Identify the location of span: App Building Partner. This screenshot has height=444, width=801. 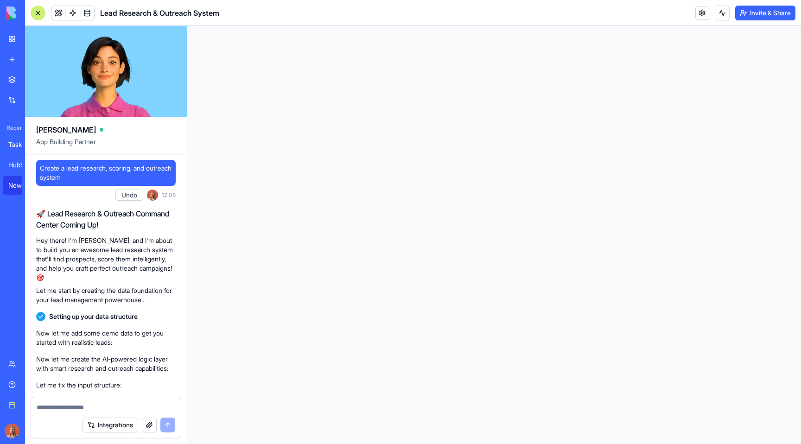
(106, 145).